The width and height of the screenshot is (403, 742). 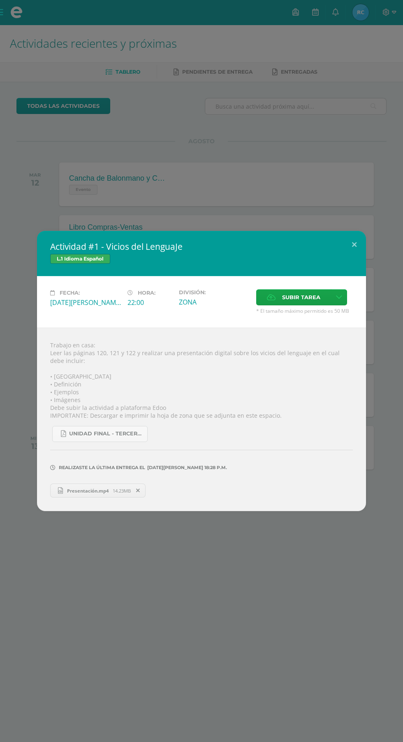 I want to click on h2: Actividad #1 - Vicios del LenguaJe, so click(x=202, y=247).